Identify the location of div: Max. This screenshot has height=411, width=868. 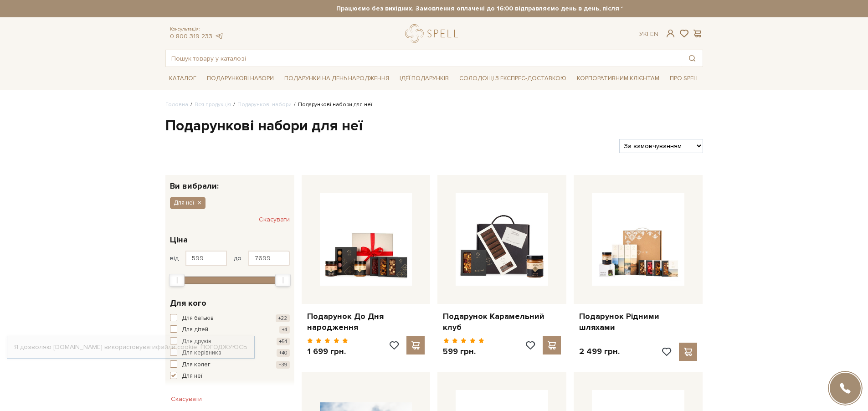
(283, 280).